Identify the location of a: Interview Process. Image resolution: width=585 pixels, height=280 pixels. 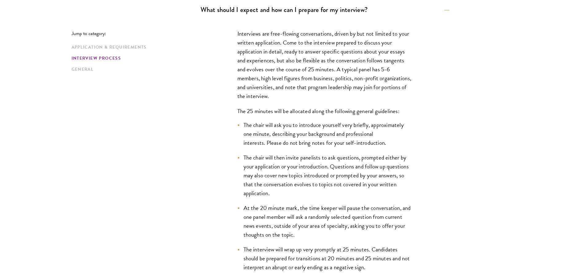
(134, 58).